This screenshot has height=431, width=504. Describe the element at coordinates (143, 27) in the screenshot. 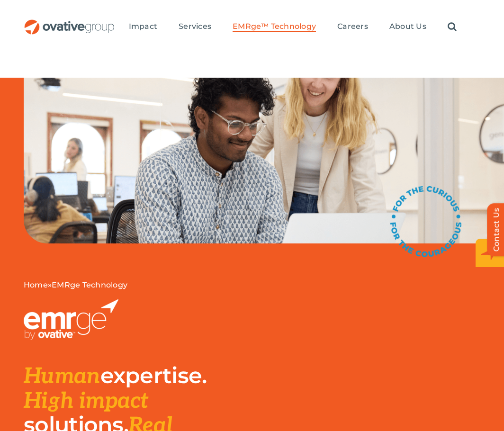

I see `a: Impact` at that location.